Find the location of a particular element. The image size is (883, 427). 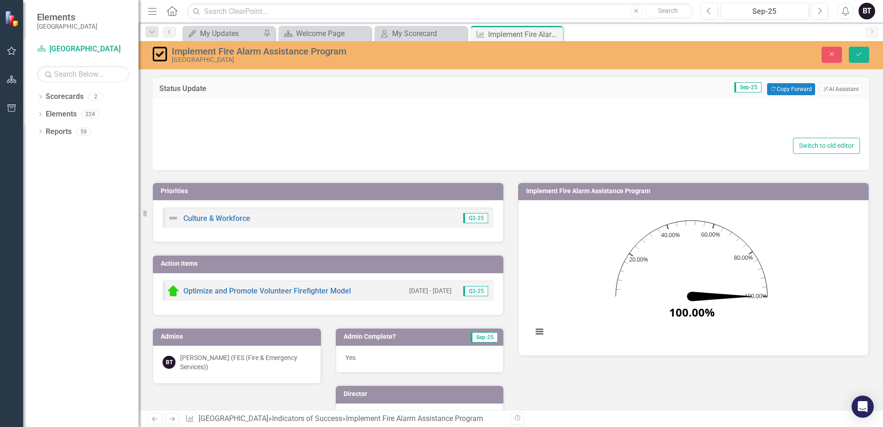

h3: Status Update is located at coordinates (254, 89).